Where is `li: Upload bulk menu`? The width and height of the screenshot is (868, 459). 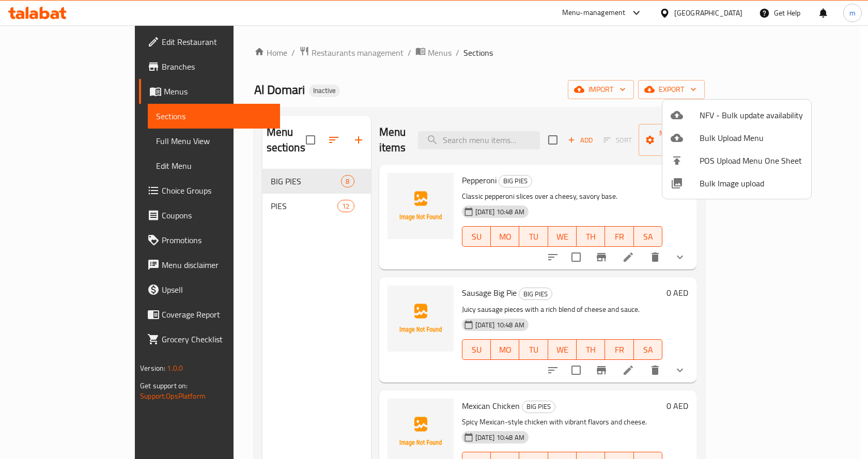
li: Upload bulk menu is located at coordinates (737, 138).